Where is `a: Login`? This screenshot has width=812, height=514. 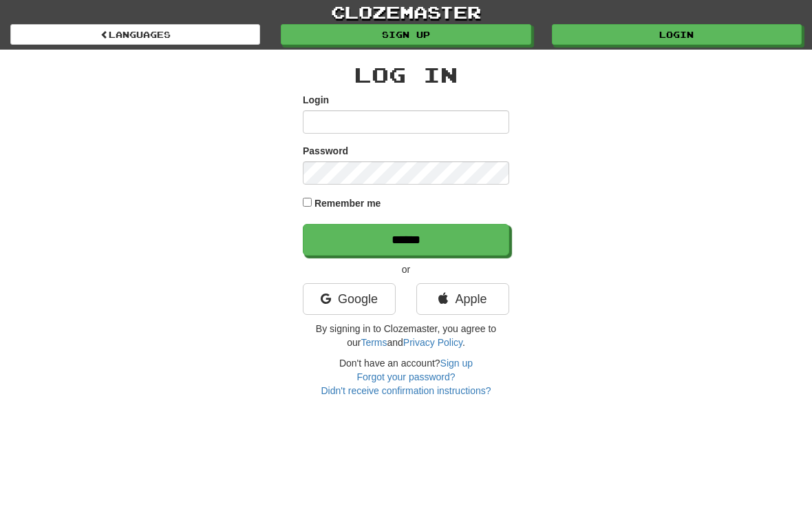
a: Login is located at coordinates (677, 34).